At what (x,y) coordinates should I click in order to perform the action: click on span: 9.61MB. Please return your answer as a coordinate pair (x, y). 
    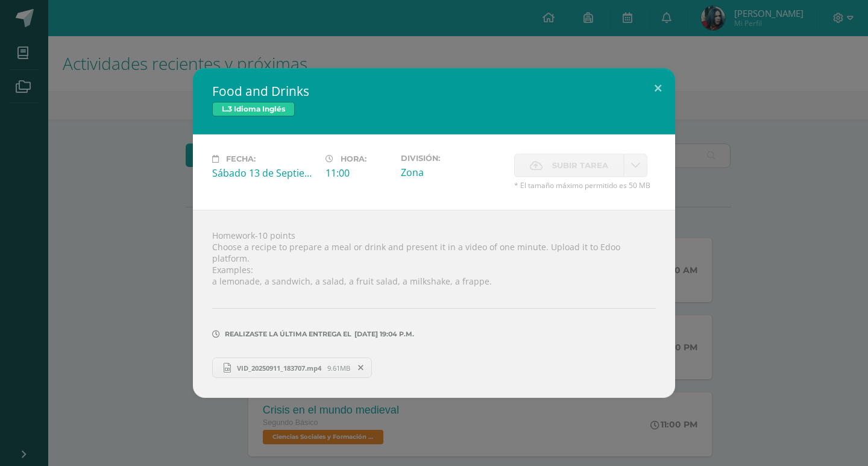
    Looking at the image, I should click on (338, 368).